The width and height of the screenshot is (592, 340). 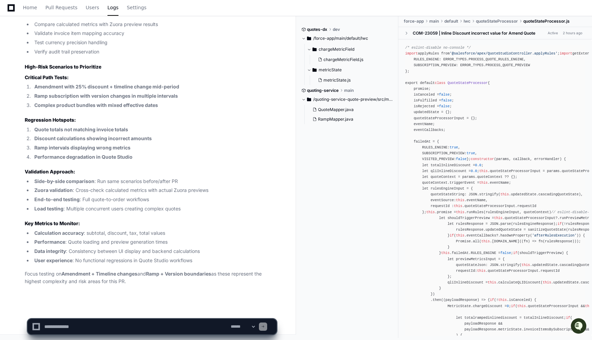 What do you see at coordinates (63, 67) in the screenshot?
I see `strong: High-Risk Scenarios to Prioritize` at bounding box center [63, 67].